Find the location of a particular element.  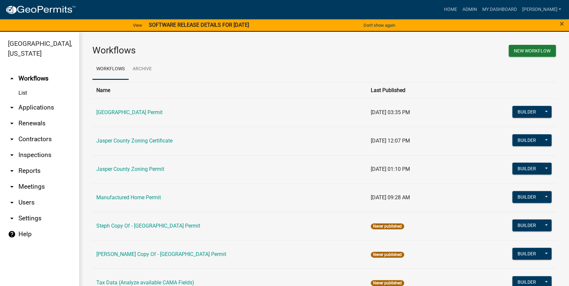

a: Archive is located at coordinates (142, 69).